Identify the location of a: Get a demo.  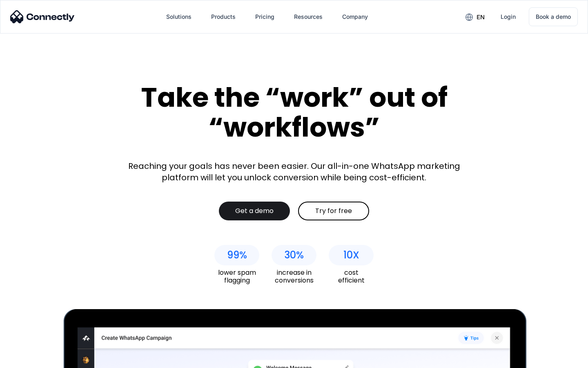
(254, 211).